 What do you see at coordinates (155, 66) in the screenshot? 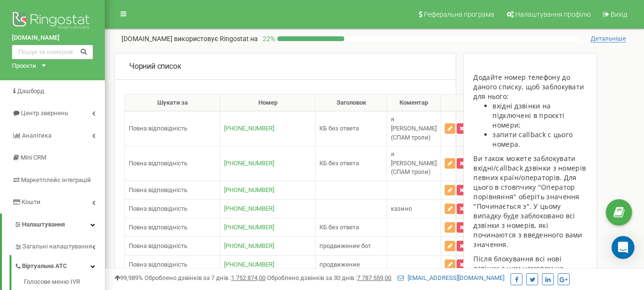
I see `p: Чорний список` at bounding box center [155, 66].